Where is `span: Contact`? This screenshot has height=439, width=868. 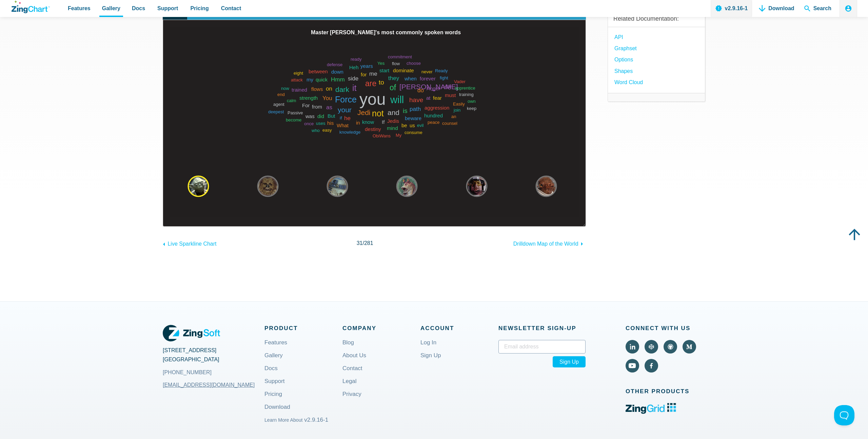 span: Contact is located at coordinates (231, 8).